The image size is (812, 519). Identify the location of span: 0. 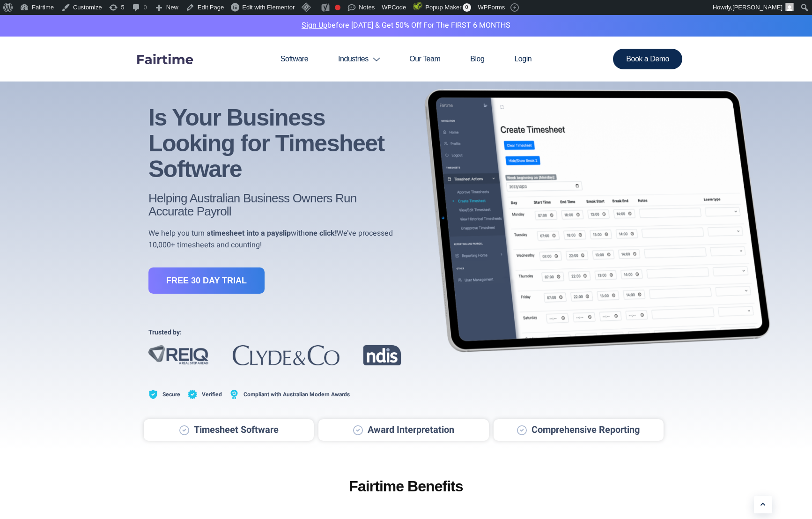
(467, 7).